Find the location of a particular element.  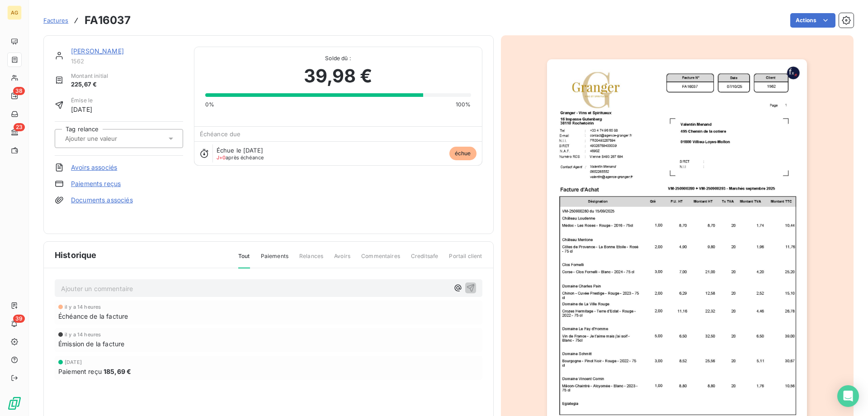

input: Ajouter une valeur is located at coordinates (110, 139).